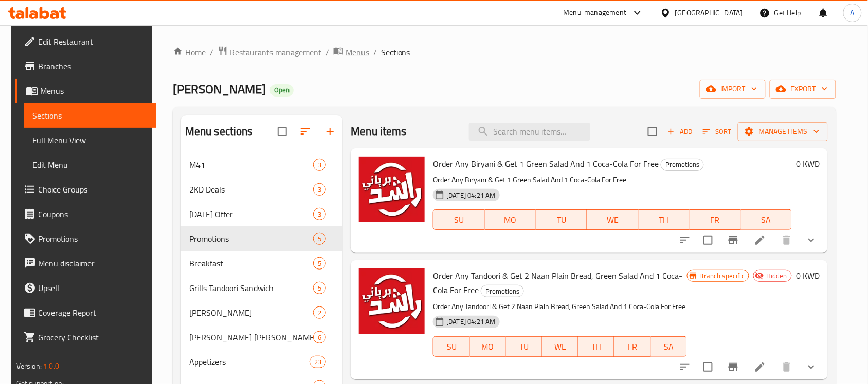  What do you see at coordinates (251, 190) in the screenshot?
I see `div: 2KD Deals` at bounding box center [251, 190].